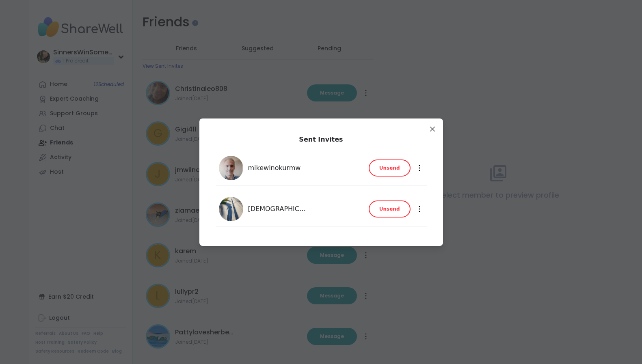  Describe the element at coordinates (321, 140) in the screenshot. I see `div: Sent Invites` at that location.